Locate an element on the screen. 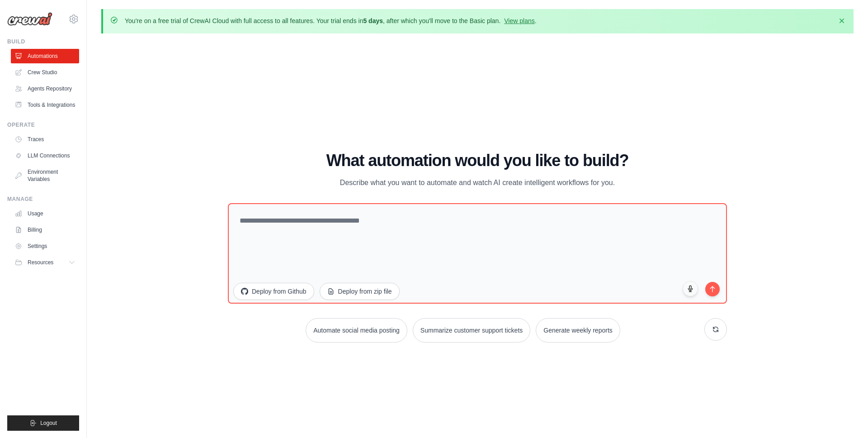 The width and height of the screenshot is (868, 438). a: Settings is located at coordinates (45, 246).